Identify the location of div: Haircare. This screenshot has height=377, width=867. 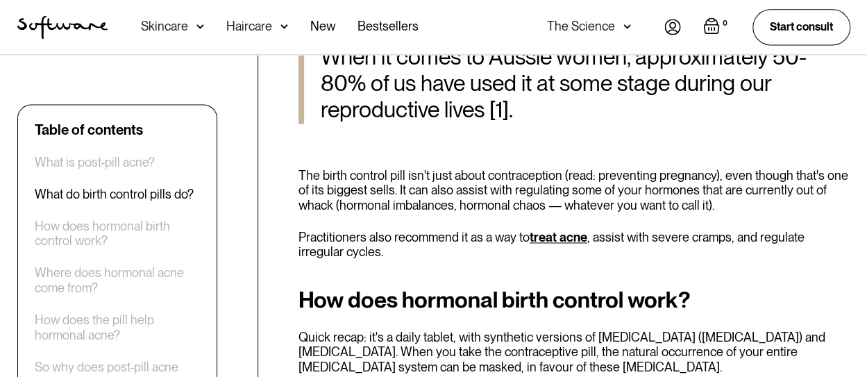
(249, 26).